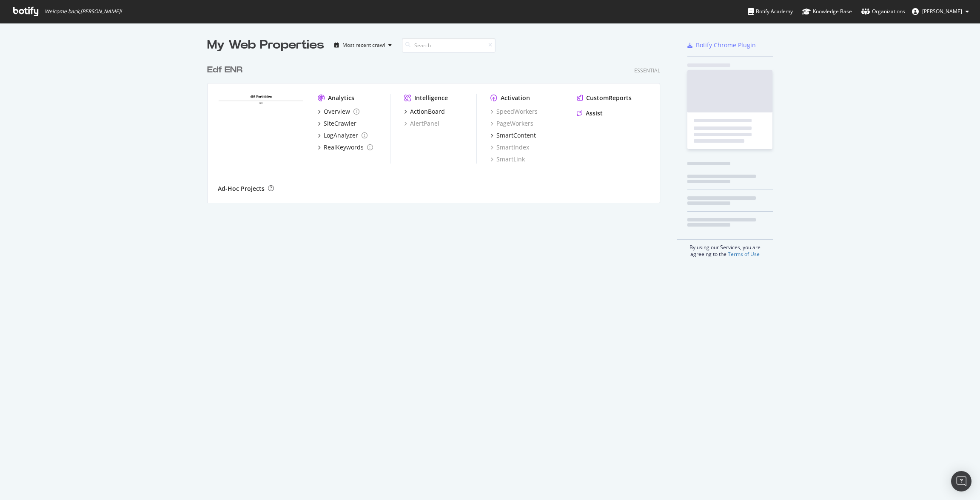  What do you see at coordinates (337, 123) in the screenshot?
I see `a: SiteCrawler` at bounding box center [337, 123].